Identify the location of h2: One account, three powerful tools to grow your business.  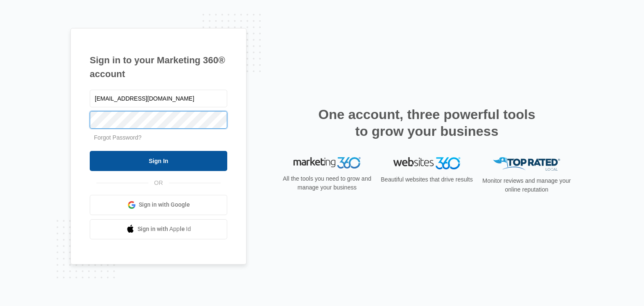
(427, 123).